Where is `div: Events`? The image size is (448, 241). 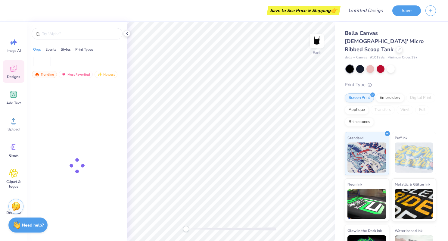 div: Events is located at coordinates (51, 49).